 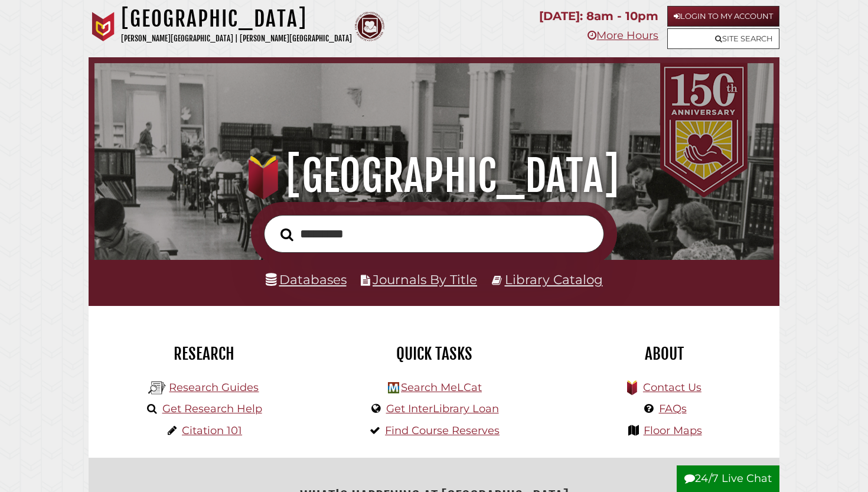 What do you see at coordinates (287, 235) in the screenshot?
I see `i: Search` at bounding box center [287, 235].